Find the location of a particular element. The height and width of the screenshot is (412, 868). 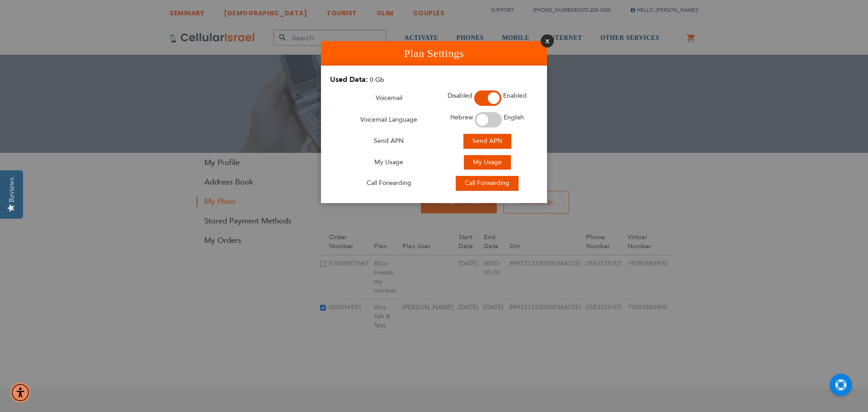

td: Voicemail Language is located at coordinates (389, 120).